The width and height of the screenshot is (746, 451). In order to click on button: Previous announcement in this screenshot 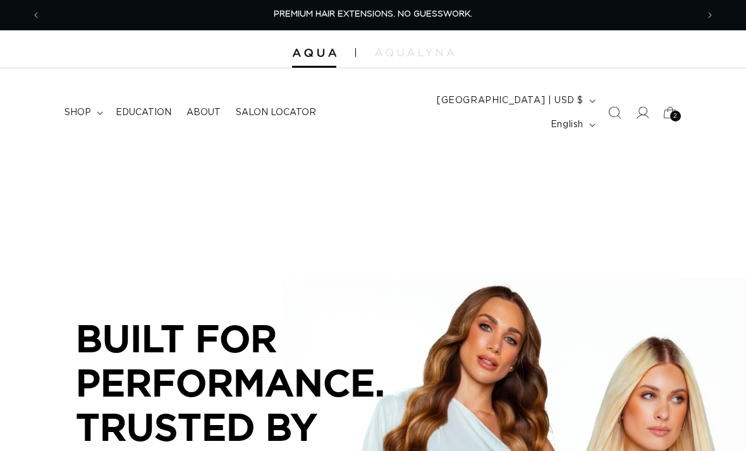, I will do `click(36, 15)`.